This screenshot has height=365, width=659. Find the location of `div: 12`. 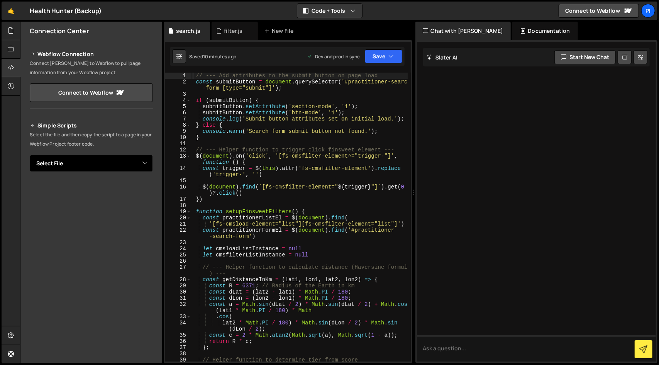

div: 12 is located at coordinates (178, 150).